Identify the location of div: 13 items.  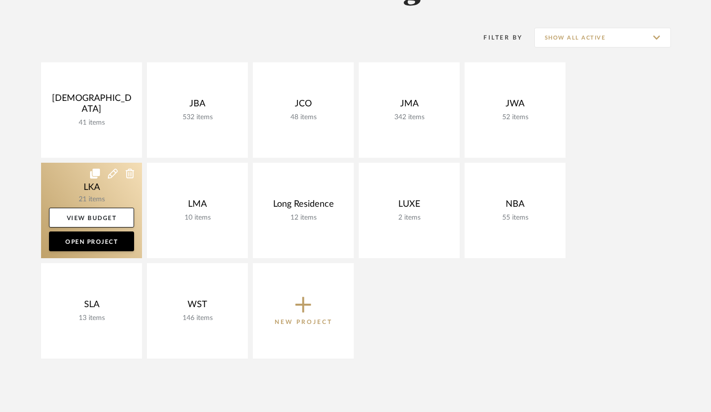
(91, 318).